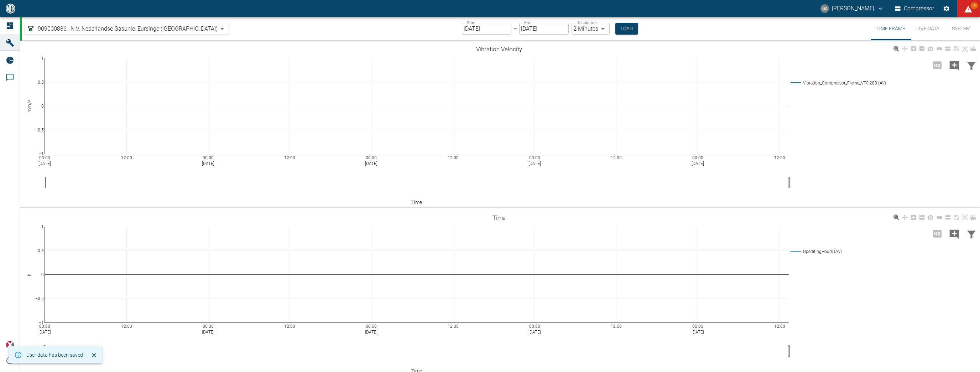 The image size is (980, 372). Describe the element at coordinates (627, 29) in the screenshot. I see `button: Load` at that location.